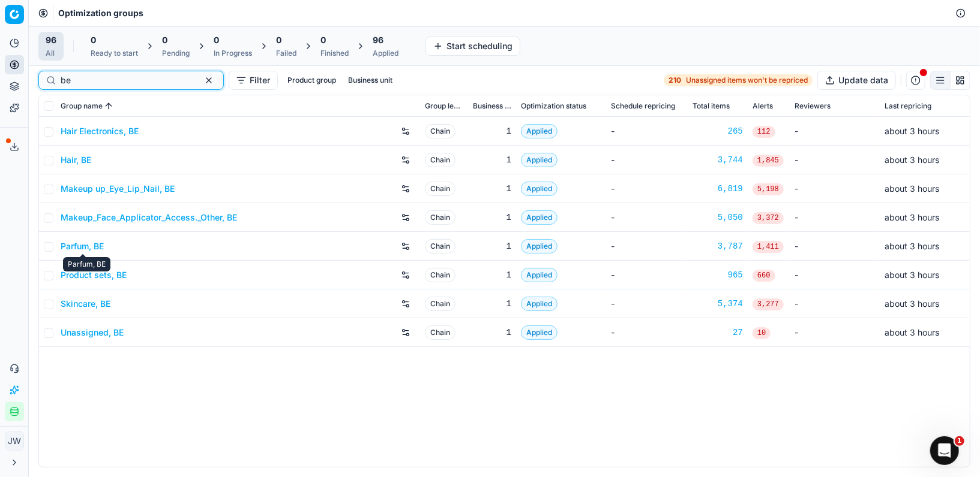 This screenshot has height=477, width=980. What do you see at coordinates (768, 189) in the screenshot?
I see `span: 5,198` at bounding box center [768, 189].